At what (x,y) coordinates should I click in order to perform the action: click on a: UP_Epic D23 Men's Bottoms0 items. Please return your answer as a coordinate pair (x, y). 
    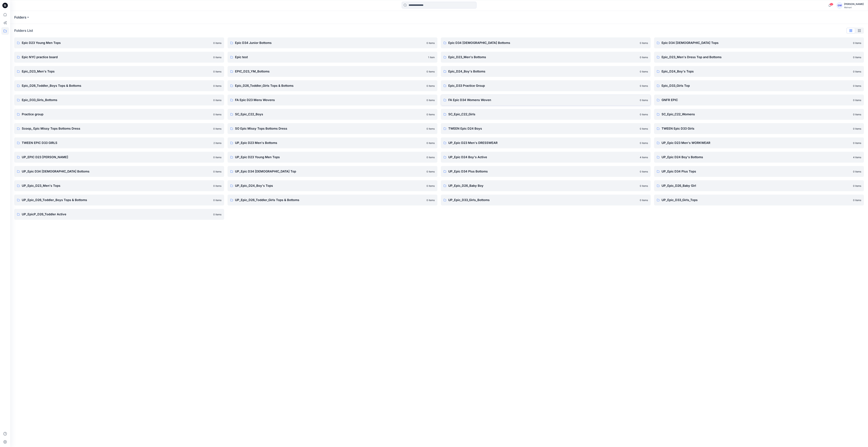
    Looking at the image, I should click on (332, 143).